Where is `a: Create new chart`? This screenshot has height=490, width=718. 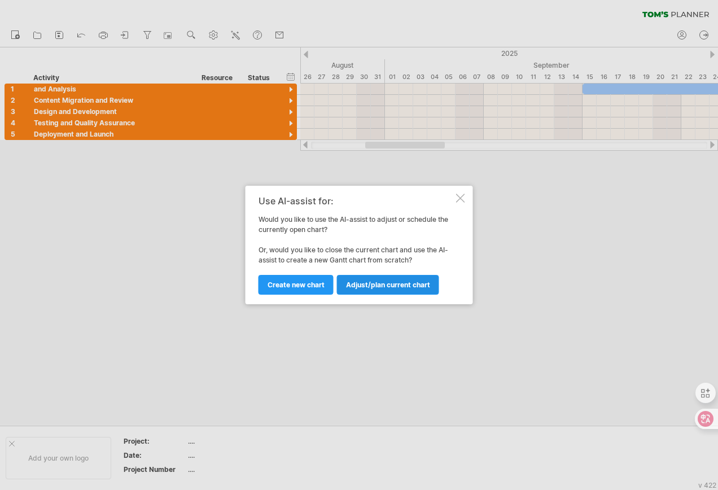
a: Create new chart is located at coordinates (296, 284).